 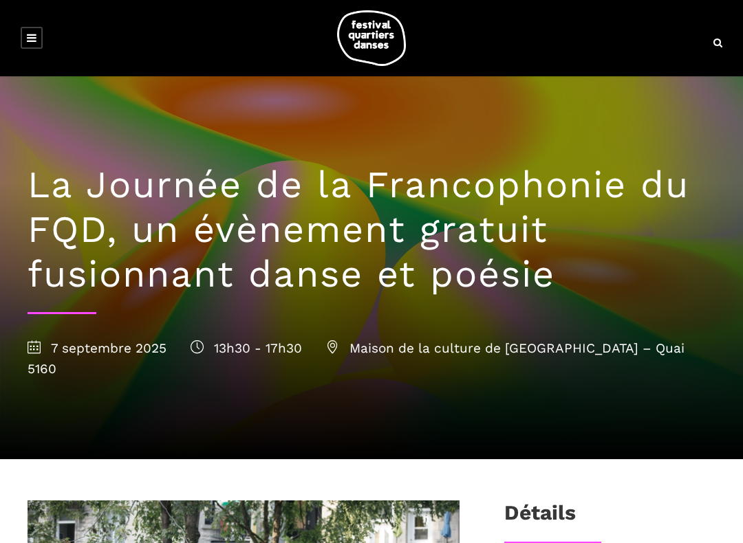 I want to click on span: 13h30 - 17h30, so click(x=246, y=348).